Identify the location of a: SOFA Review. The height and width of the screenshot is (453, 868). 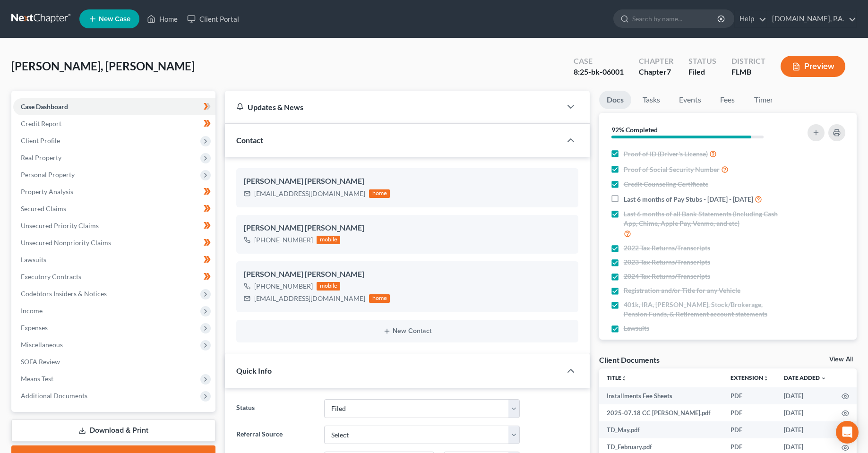
(114, 362).